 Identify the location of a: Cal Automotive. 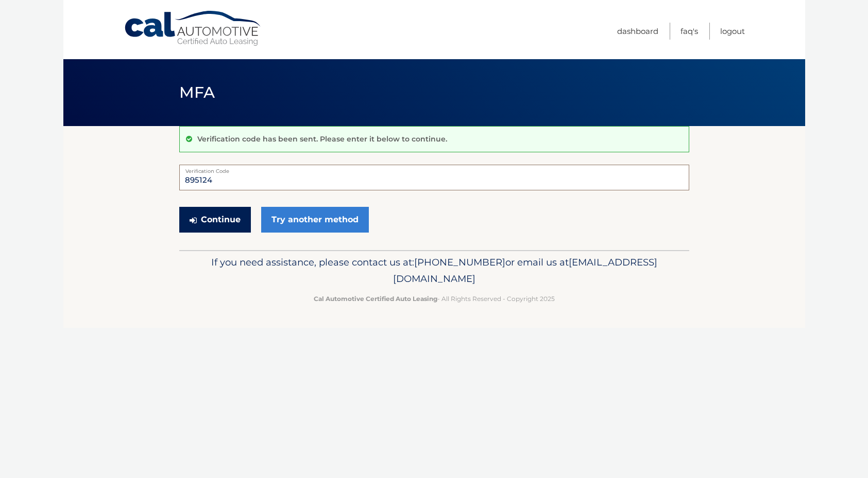
(193, 28).